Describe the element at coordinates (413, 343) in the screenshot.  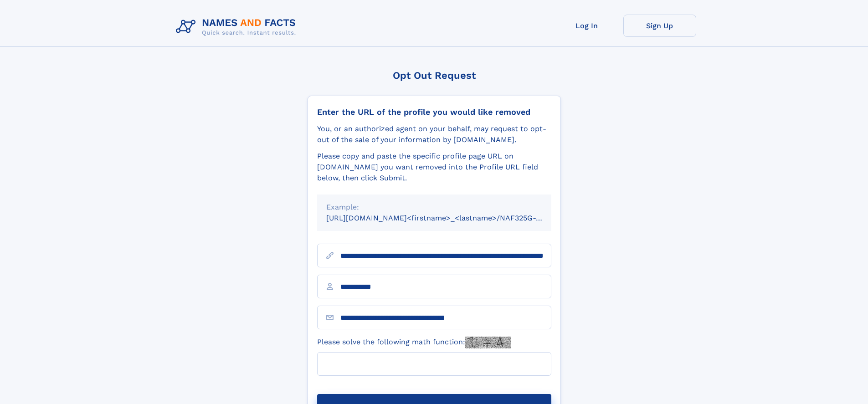
I see `label: Please solve the following math function:` at that location.